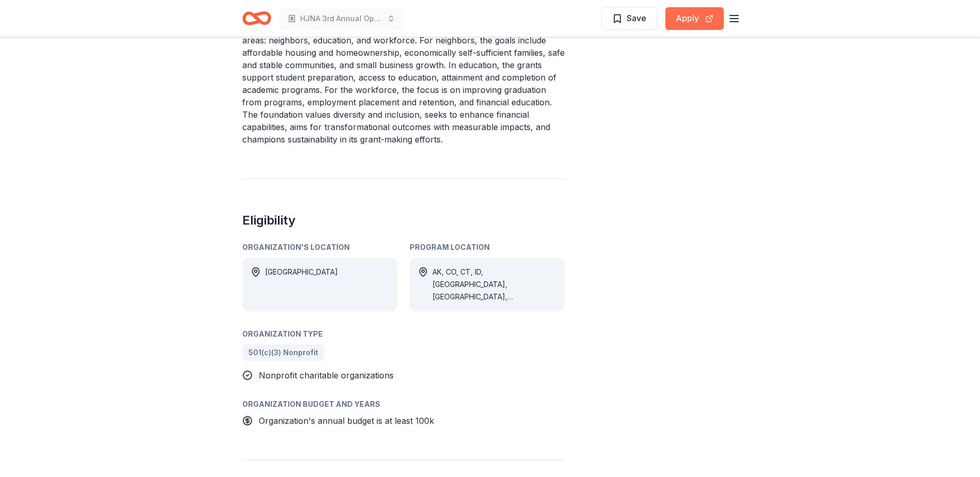  What do you see at coordinates (283, 353) in the screenshot?
I see `a: 501(c)(3) Nonprofit` at bounding box center [283, 353].